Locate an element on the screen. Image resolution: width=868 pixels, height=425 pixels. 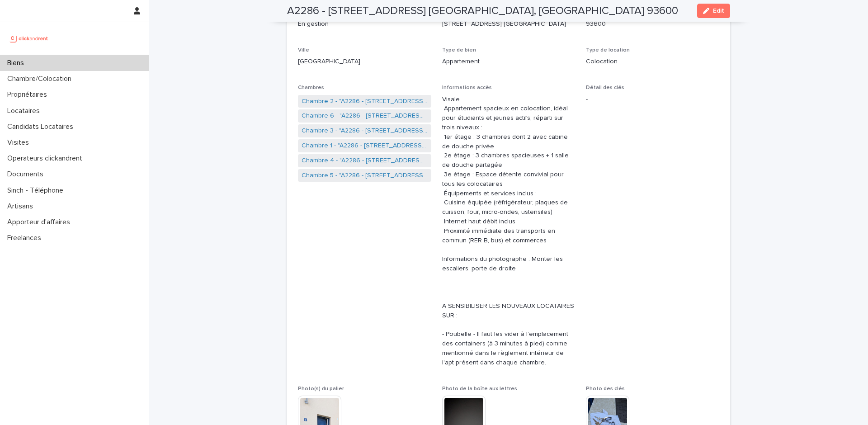
span: Photo des clés is located at coordinates (605, 389).